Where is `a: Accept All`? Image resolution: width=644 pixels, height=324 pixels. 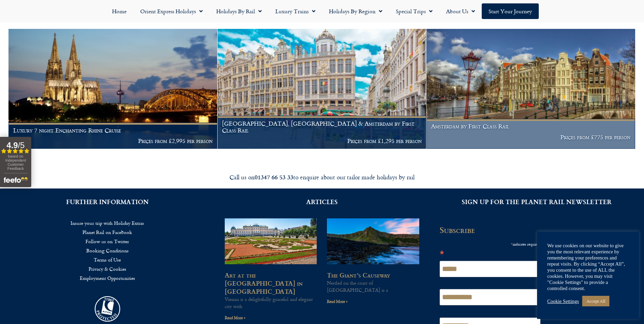
a: Accept All is located at coordinates (596, 301).